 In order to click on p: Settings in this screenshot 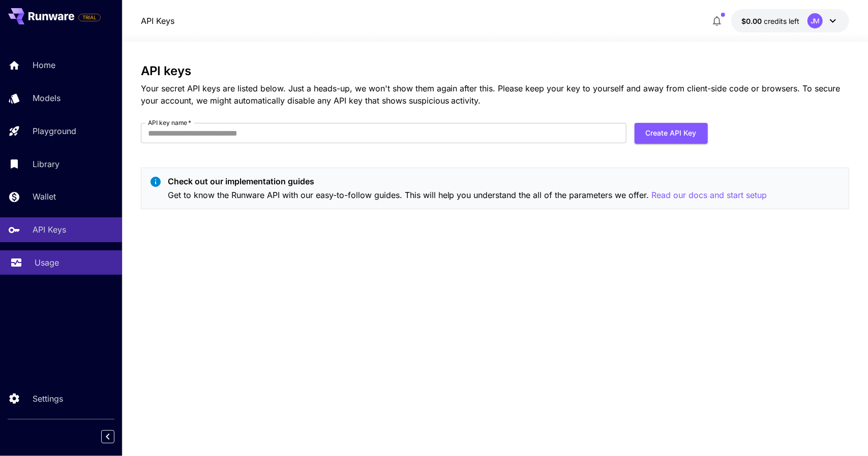, I will do `click(48, 399)`.